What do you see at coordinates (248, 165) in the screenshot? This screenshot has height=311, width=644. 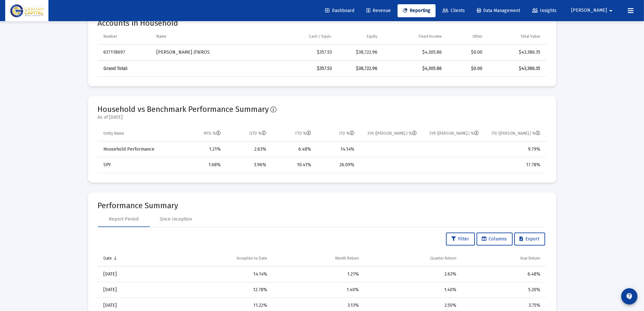 I see `div: 3.96%` at bounding box center [248, 165].